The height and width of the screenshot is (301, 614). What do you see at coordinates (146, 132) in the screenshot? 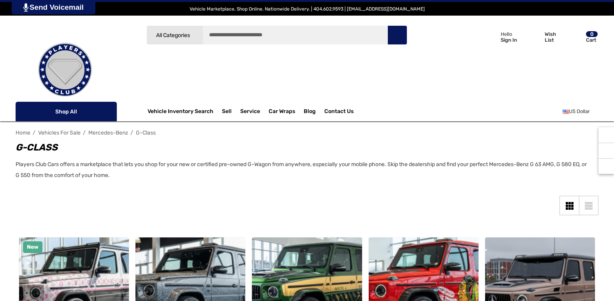
I see `a: G-Class` at bounding box center [146, 132].